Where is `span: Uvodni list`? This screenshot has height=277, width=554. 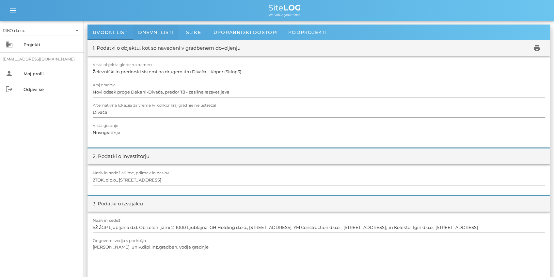 span: Uvodni list is located at coordinates (110, 32).